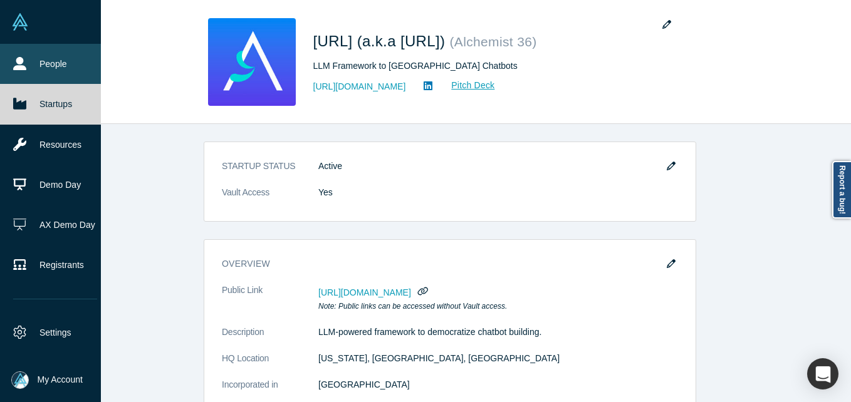 Image resolution: width=851 pixels, height=402 pixels. What do you see at coordinates (47, 380) in the screenshot?
I see `button: My Account` at bounding box center [47, 380].